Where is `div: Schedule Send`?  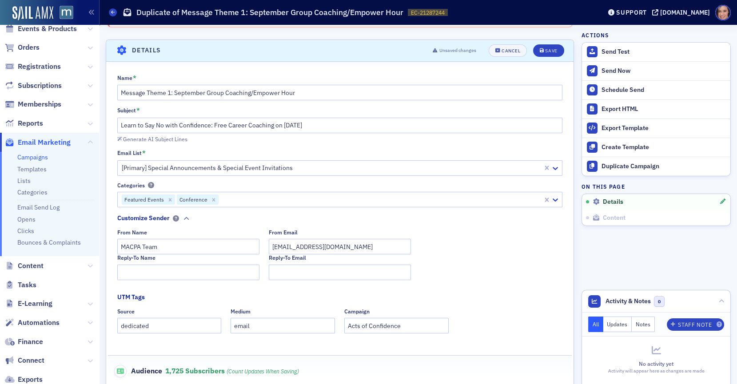
div: Schedule Send is located at coordinates (664, 90).